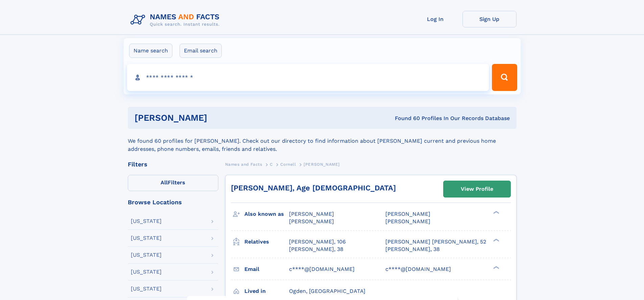  What do you see at coordinates (477, 189) in the screenshot?
I see `div: View Profile` at bounding box center [477, 189].